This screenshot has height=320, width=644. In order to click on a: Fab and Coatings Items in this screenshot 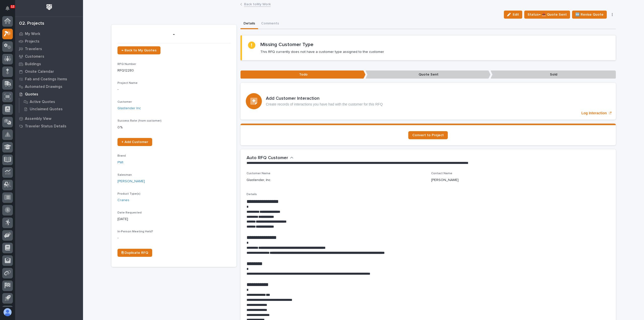, I will do `click(49, 79)`.